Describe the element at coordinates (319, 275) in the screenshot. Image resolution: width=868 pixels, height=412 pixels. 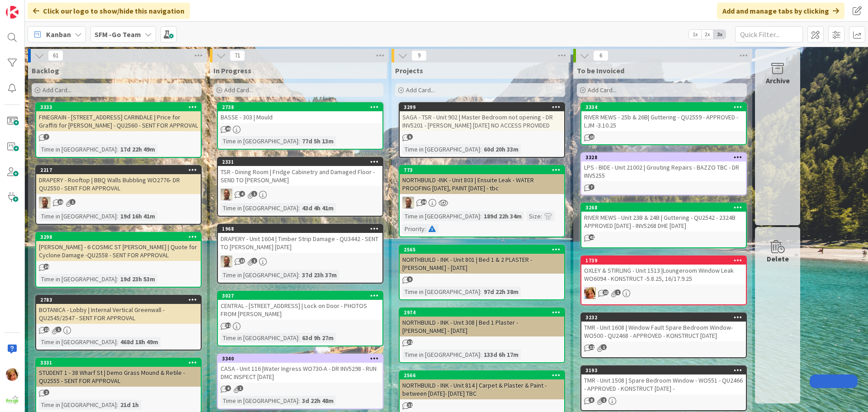
I see `div: 37d 23h 37m` at that location.